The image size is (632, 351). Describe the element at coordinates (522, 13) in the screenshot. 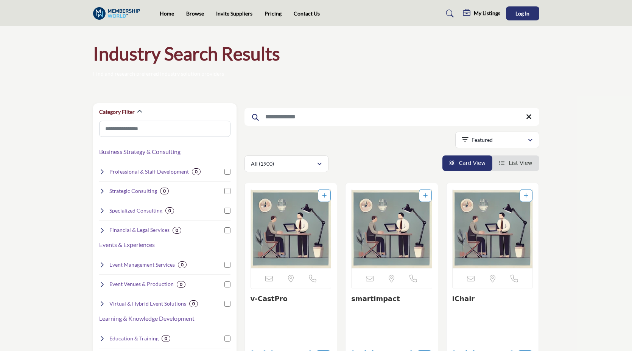

I see `span: Log In` at that location.